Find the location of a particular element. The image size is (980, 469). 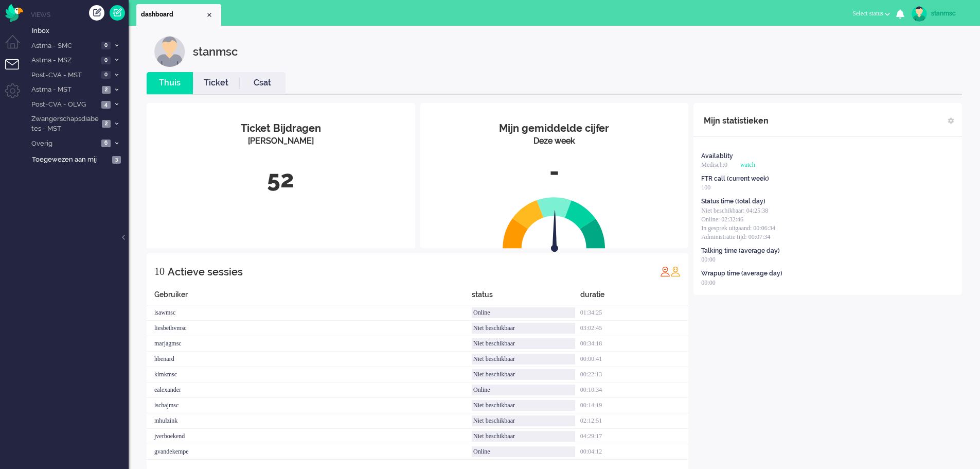

span: Post-CVA - OLVG is located at coordinates (64, 105).